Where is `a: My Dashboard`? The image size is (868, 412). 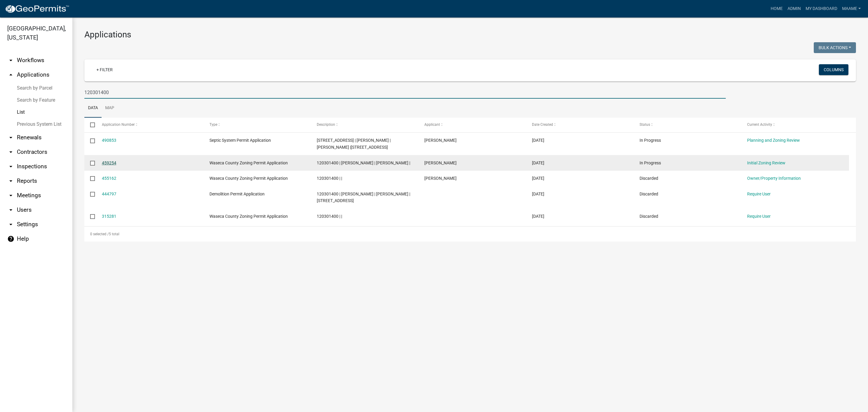 a: My Dashboard is located at coordinates (821, 9).